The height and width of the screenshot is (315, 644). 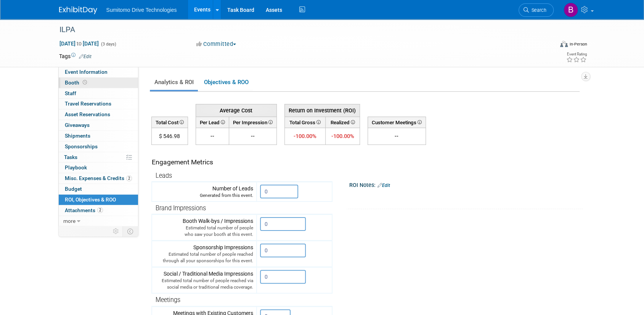 What do you see at coordinates (71, 157) in the screenshot?
I see `span: Tasks` at bounding box center [71, 157].